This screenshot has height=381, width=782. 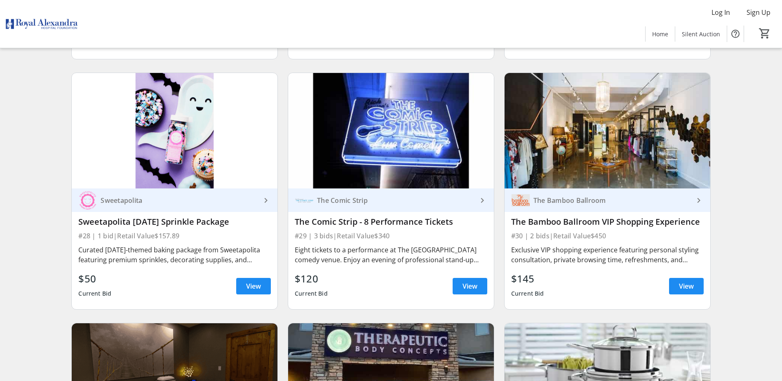 What do you see at coordinates (179, 200) in the screenshot?
I see `div: Sweetapolita` at bounding box center [179, 200].